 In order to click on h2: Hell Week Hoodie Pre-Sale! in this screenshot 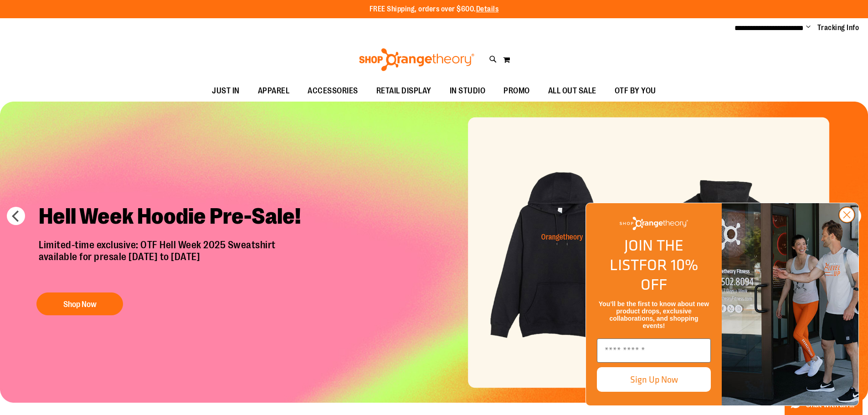, I will do `click(174, 217)`.